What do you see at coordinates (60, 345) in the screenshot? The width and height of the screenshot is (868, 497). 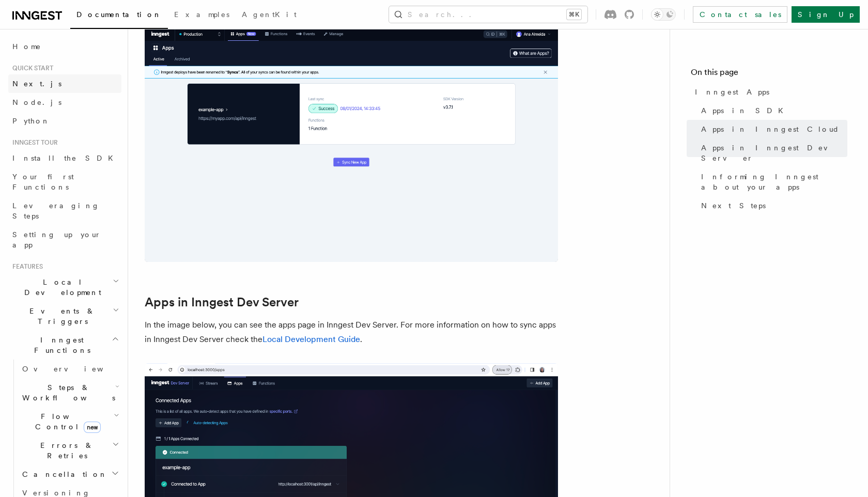 I see `span: Inngest Functions` at bounding box center [60, 345].